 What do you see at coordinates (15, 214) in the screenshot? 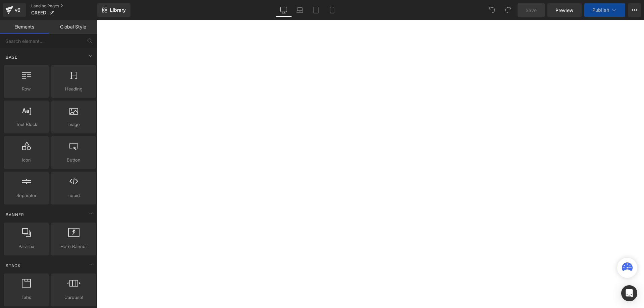
I see `span: Banner` at bounding box center [15, 214].